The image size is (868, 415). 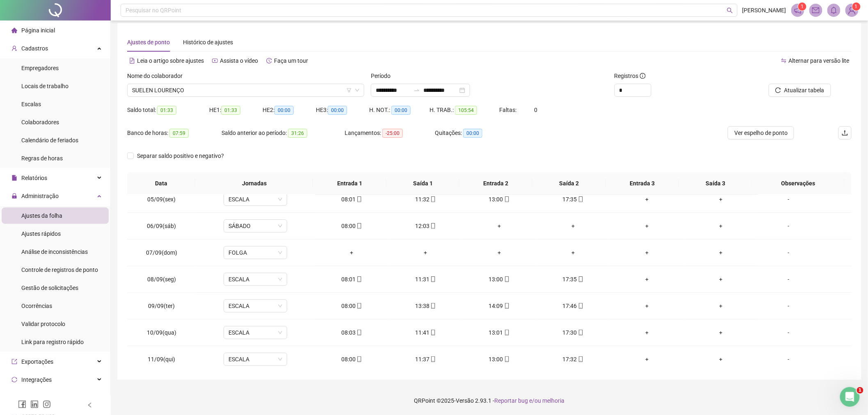 I want to click on span: swap, so click(x=784, y=61).